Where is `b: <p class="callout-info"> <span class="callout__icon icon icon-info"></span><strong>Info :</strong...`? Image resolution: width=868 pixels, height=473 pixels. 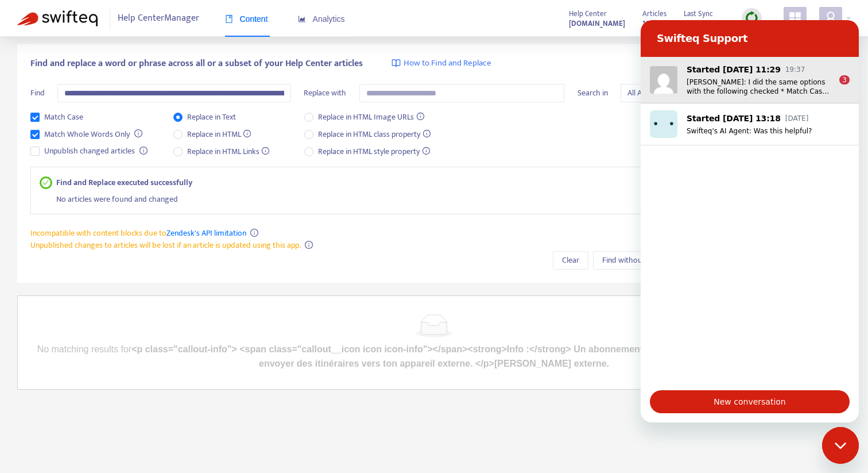 b: <p class="callout-info"> <span class="callout__icon icon icon-info"></span><strong>Info :</strong... is located at coordinates (481, 356).